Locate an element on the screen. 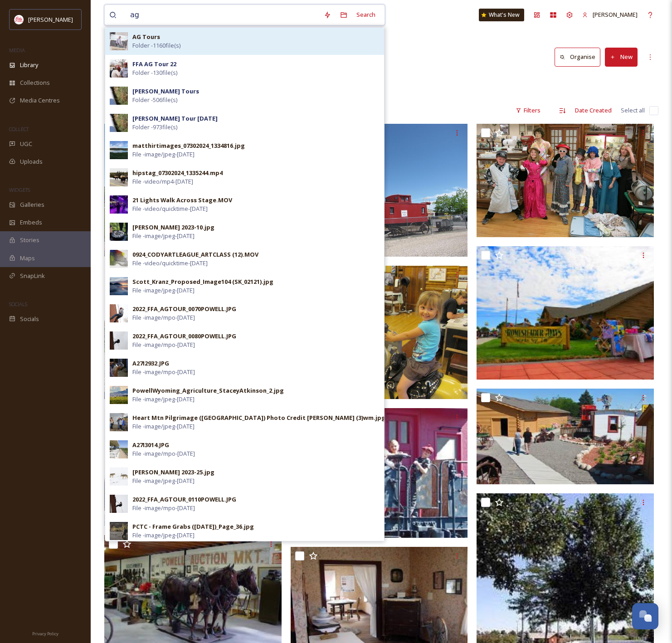 The width and height of the screenshot is (672, 643). div: A27I2932.JPG is located at coordinates (150, 363).